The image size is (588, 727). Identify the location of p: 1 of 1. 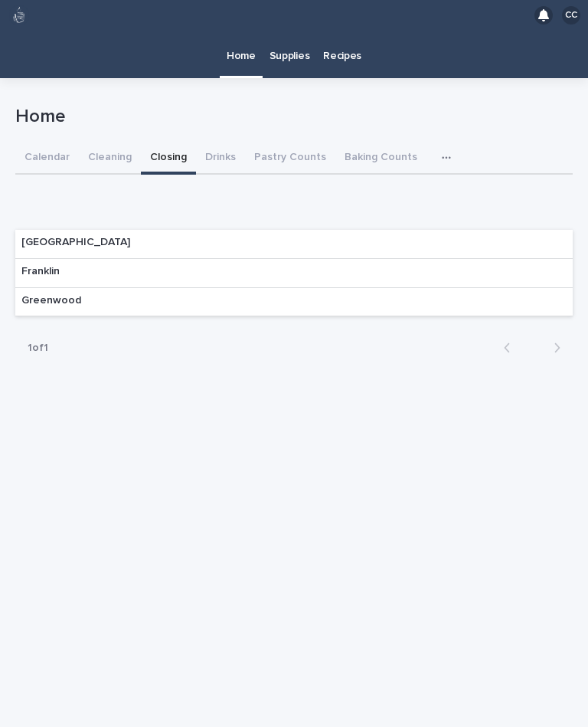
(38, 348).